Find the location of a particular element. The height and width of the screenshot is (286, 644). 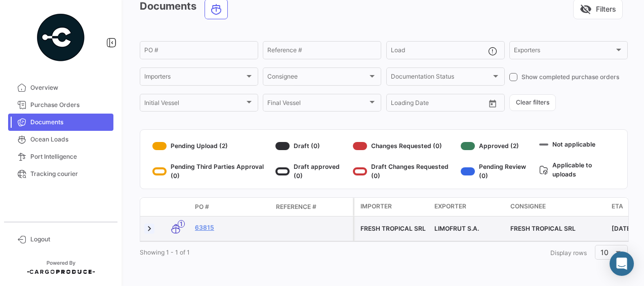

div: Approved (2) is located at coordinates (497, 146).